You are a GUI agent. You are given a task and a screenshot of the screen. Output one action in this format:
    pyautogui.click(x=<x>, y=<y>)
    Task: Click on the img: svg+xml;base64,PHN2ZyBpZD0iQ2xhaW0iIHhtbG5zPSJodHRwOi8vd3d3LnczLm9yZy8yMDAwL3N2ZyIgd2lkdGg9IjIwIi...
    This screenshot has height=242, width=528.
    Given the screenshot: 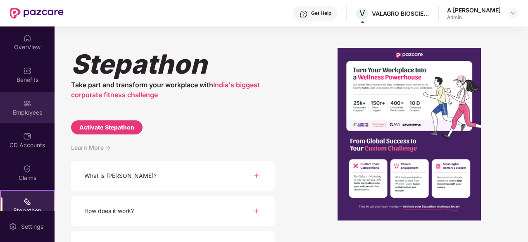 What is the action you would take?
    pyautogui.click(x=27, y=169)
    